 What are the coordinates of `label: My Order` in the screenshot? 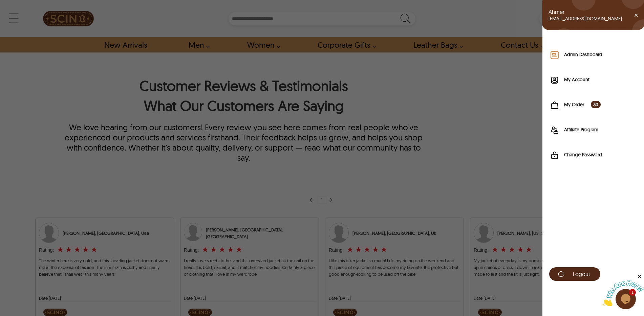 It's located at (601, 104).